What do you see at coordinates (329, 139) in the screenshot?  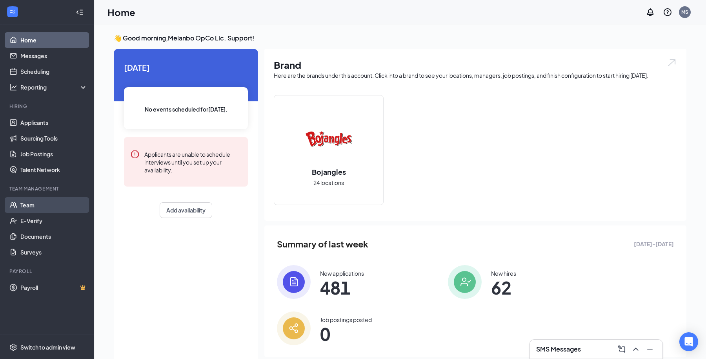 I see `img: Bojangles` at bounding box center [329, 139].